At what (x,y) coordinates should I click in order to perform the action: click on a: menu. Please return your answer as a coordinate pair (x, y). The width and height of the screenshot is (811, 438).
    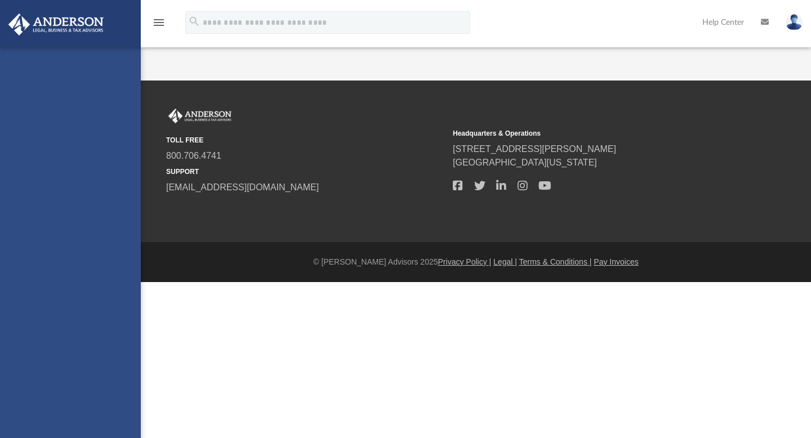
    Looking at the image, I should click on (159, 25).